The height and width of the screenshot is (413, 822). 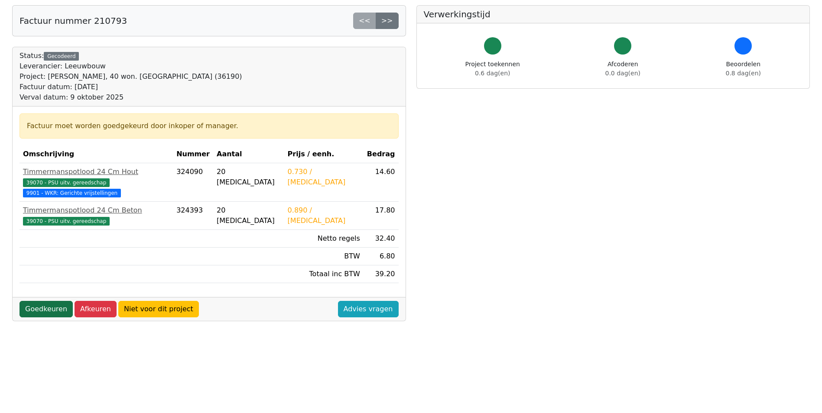 I want to click on th: Omschrijving, so click(x=96, y=154).